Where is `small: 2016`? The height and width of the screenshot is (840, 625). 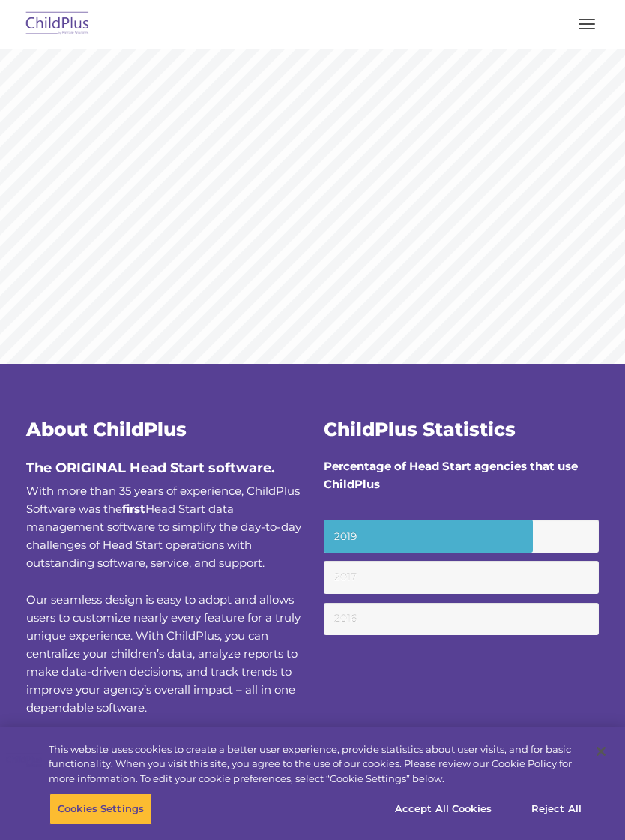
small: 2016 is located at coordinates (462, 619).